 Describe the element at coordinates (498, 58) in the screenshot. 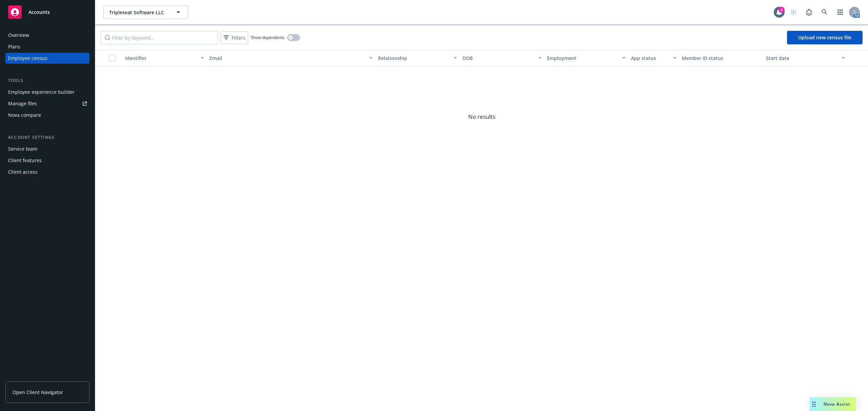

I see `div: DOB` at that location.